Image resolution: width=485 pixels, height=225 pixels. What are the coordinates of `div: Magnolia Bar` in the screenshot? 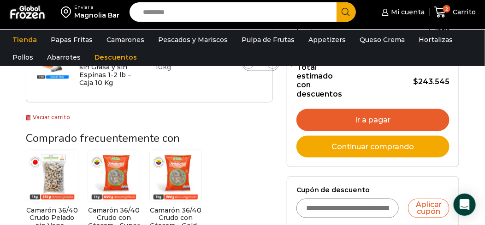 It's located at (97, 15).